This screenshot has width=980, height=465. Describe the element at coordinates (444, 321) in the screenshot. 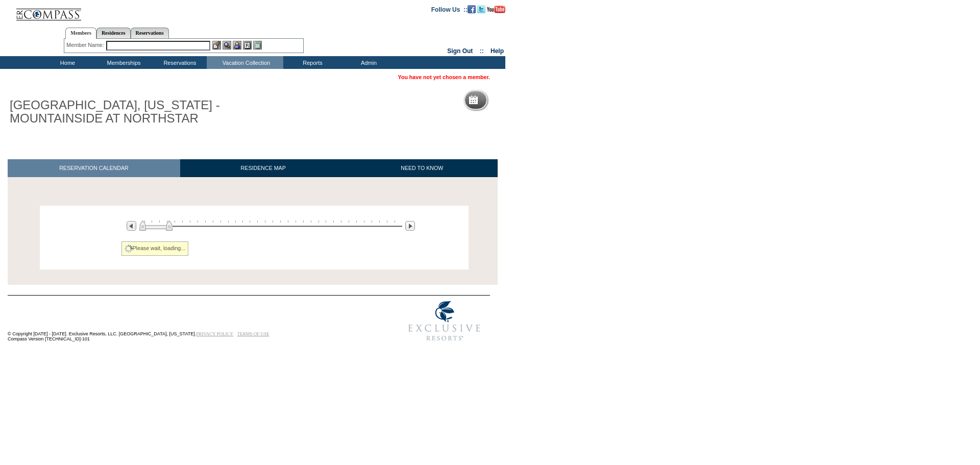

I see `img: Exclusive Resorts` at that location.